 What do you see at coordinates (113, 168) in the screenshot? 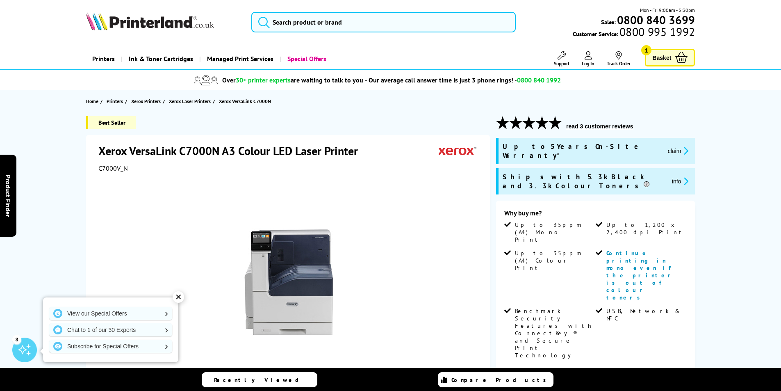
I see `span: C7000V_N` at bounding box center [113, 168].